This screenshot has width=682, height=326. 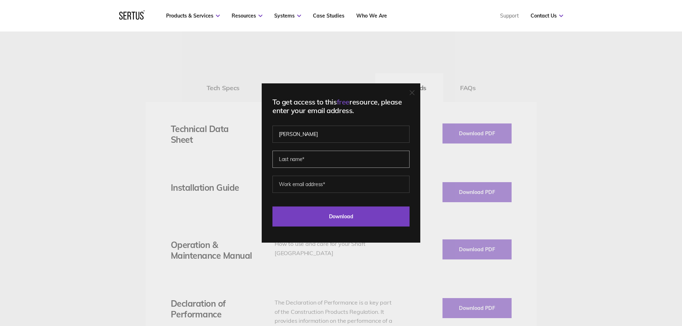 I want to click on input: Last name*, so click(x=341, y=159).